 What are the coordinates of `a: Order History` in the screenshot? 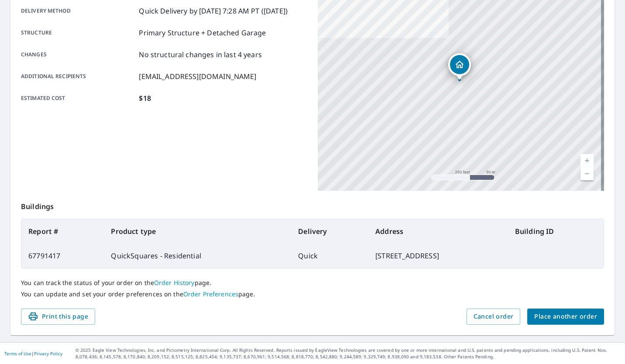 It's located at (174, 282).